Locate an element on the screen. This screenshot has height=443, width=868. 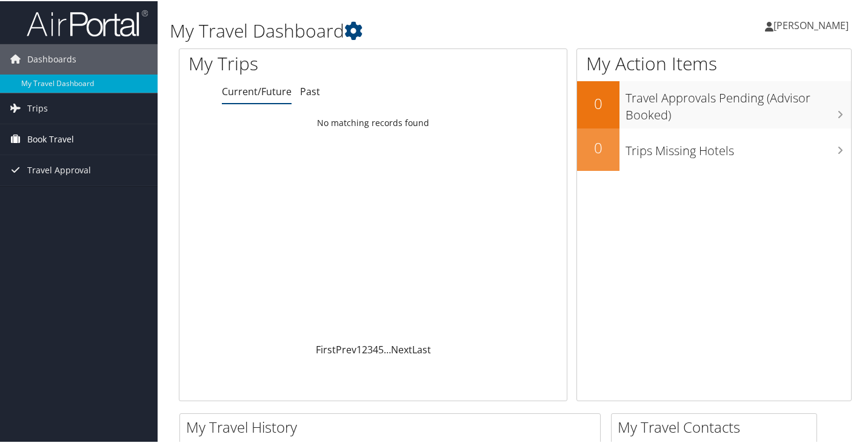
span: Book Travel is located at coordinates (50, 138).